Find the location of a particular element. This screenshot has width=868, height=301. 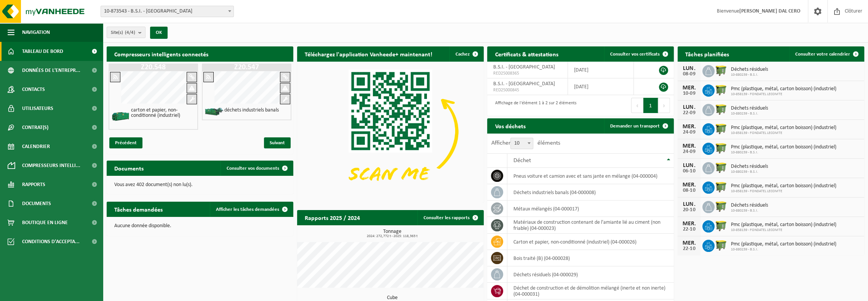

span: Contacts is located at coordinates (33, 89).